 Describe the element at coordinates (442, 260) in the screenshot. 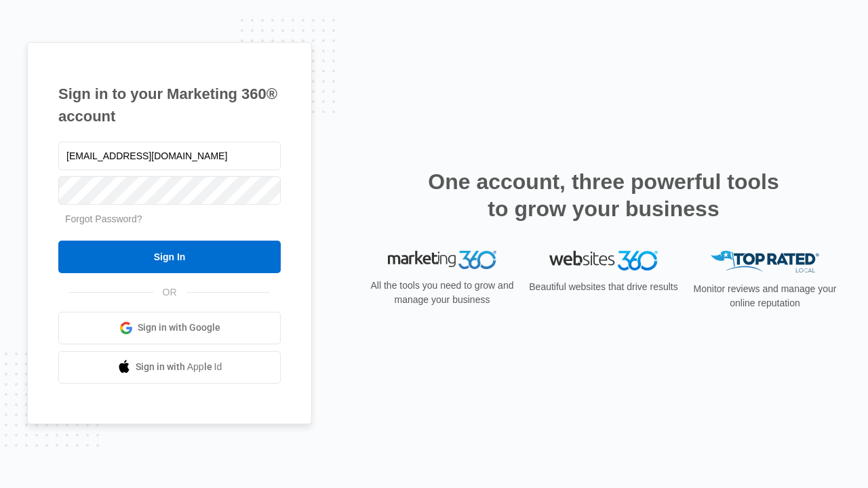

I see `img: Marketing 360` at that location.